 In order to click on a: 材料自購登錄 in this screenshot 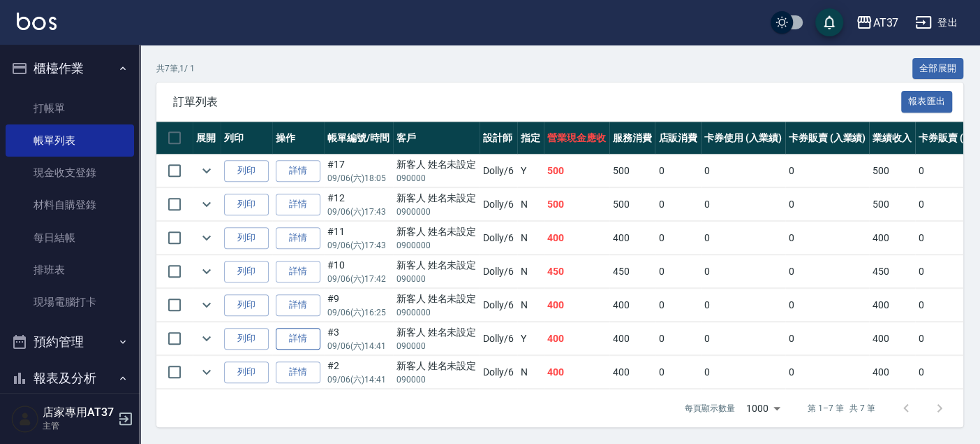, I will do `click(70, 204)`.